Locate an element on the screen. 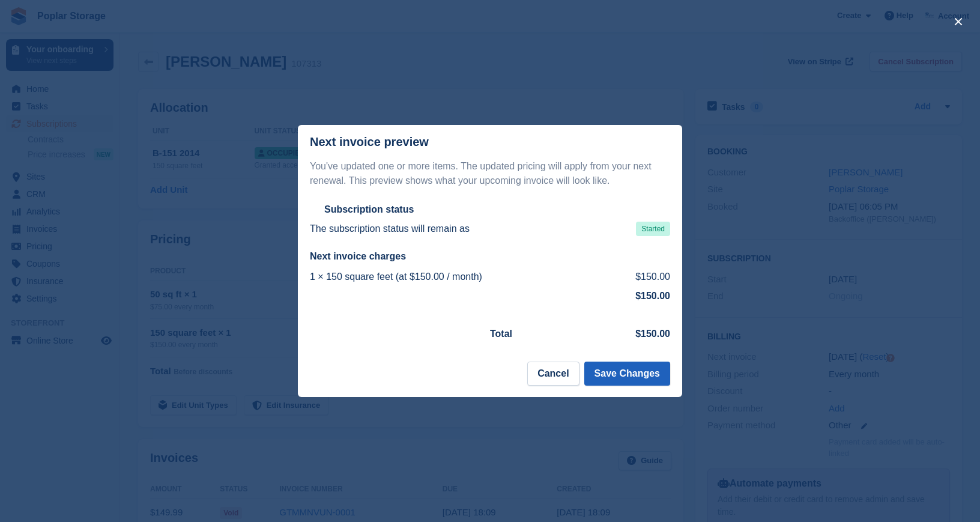  td: $150.00 is located at coordinates (639, 277).